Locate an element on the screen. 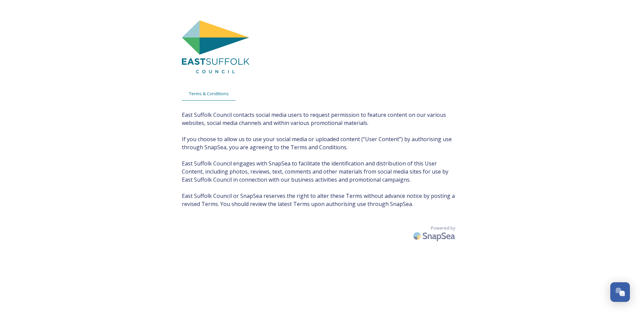  span: Powered by is located at coordinates (443, 228).